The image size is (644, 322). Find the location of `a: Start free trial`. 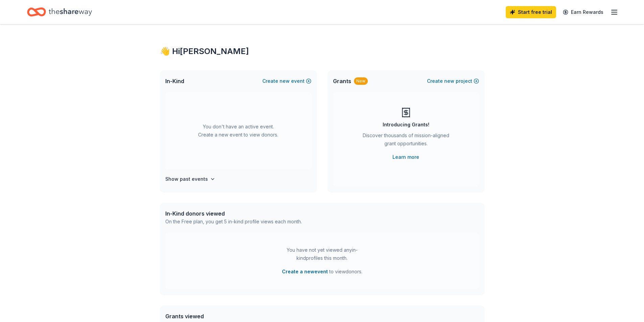

a: Start free trial is located at coordinates (531, 12).